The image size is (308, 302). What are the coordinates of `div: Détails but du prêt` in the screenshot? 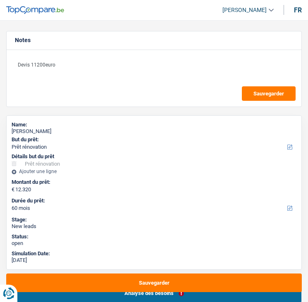 It's located at (154, 156).